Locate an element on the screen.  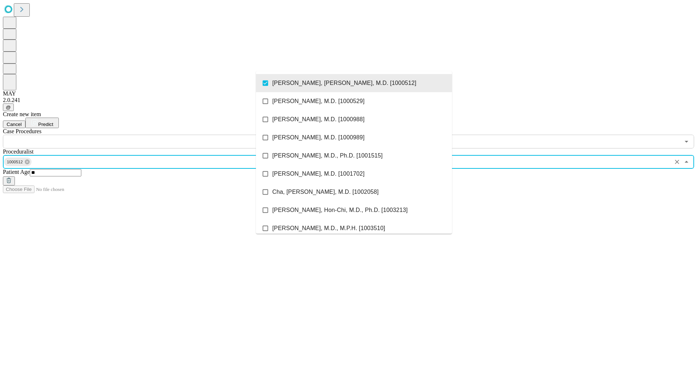
div: 2.0.241 is located at coordinates (349, 100).